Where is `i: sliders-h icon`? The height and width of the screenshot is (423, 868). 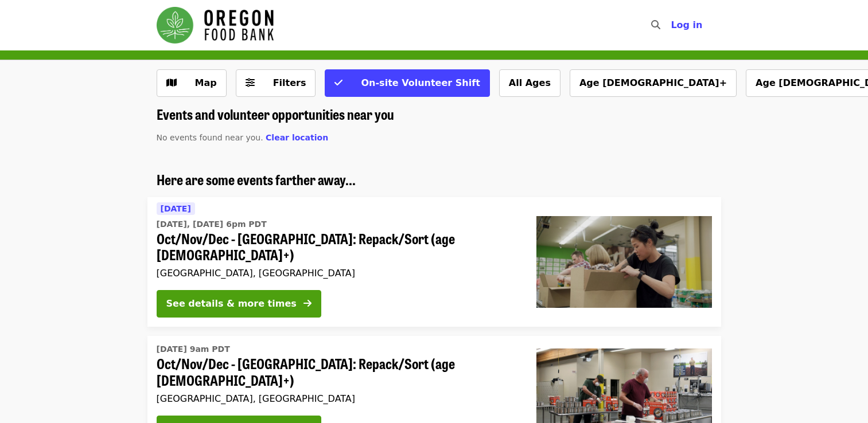 i: sliders-h icon is located at coordinates (250, 83).